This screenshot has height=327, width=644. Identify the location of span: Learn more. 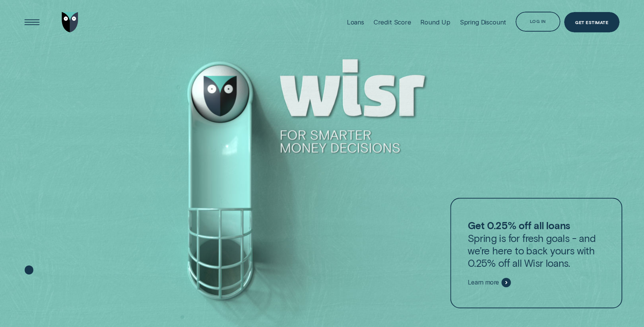
(483, 282).